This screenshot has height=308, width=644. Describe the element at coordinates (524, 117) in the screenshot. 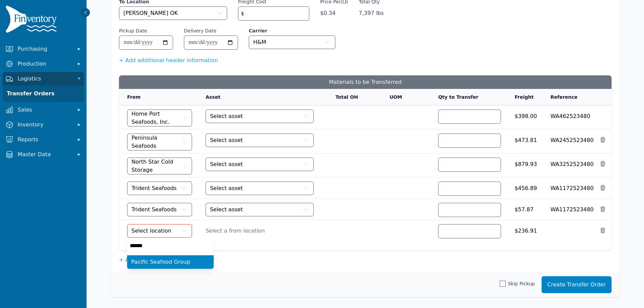

I see `td: $398.00` at that location.